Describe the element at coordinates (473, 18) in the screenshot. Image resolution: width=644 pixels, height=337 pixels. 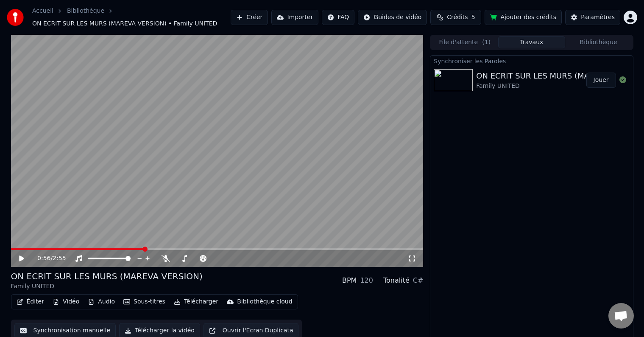
I see `span: 5` at that location.